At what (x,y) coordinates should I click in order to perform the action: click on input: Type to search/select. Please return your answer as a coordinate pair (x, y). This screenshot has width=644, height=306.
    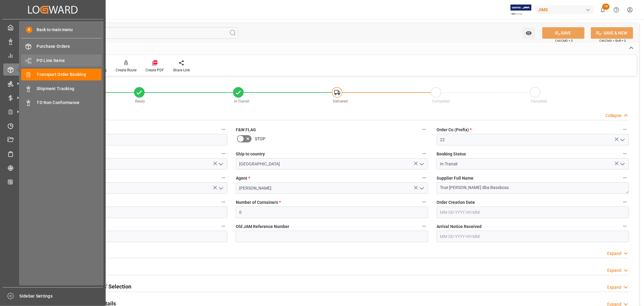
    Looking at the image, I should click on (131, 164).